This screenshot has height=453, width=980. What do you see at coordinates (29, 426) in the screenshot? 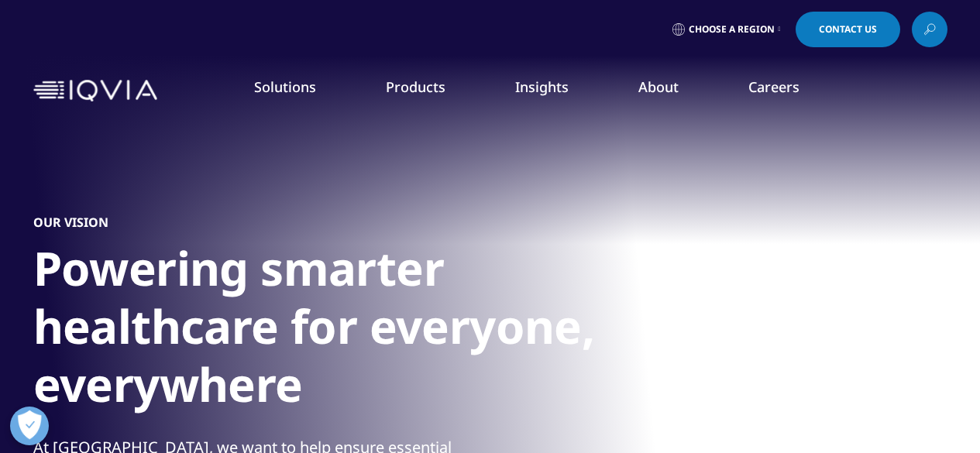
I see `button: Open Preferences` at bounding box center [29, 426].